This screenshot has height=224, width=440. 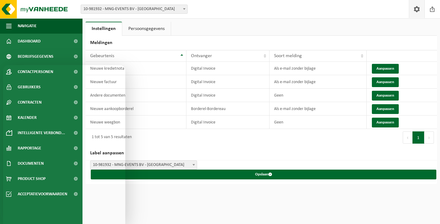 What do you see at coordinates (35, 57) in the screenshot?
I see `span: Bedrijfsgegevens` at bounding box center [35, 57].